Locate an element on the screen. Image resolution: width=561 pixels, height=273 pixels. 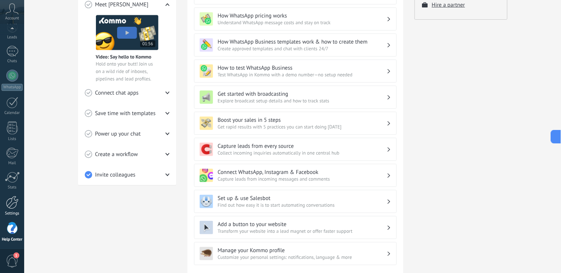
span: Invite colleagues is located at coordinates (115, 175).